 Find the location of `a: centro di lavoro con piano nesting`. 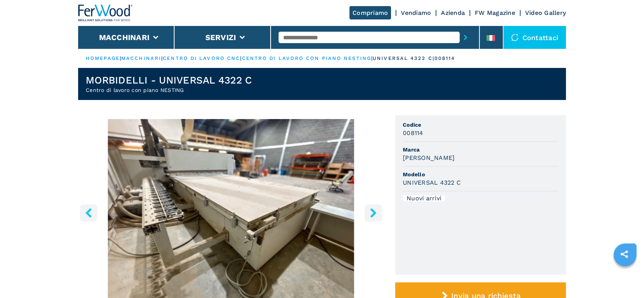

a: centro di lavoro con piano nesting is located at coordinates (306, 58).